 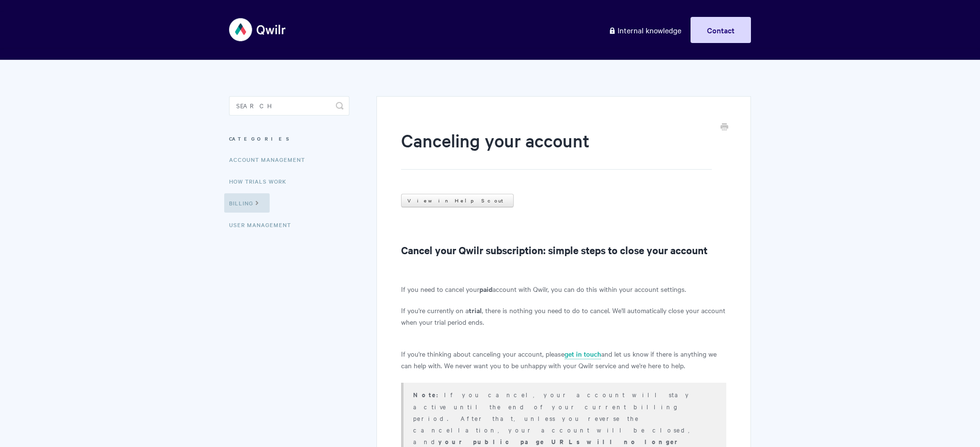 I want to click on a: Internal knowledge, so click(x=645, y=30).